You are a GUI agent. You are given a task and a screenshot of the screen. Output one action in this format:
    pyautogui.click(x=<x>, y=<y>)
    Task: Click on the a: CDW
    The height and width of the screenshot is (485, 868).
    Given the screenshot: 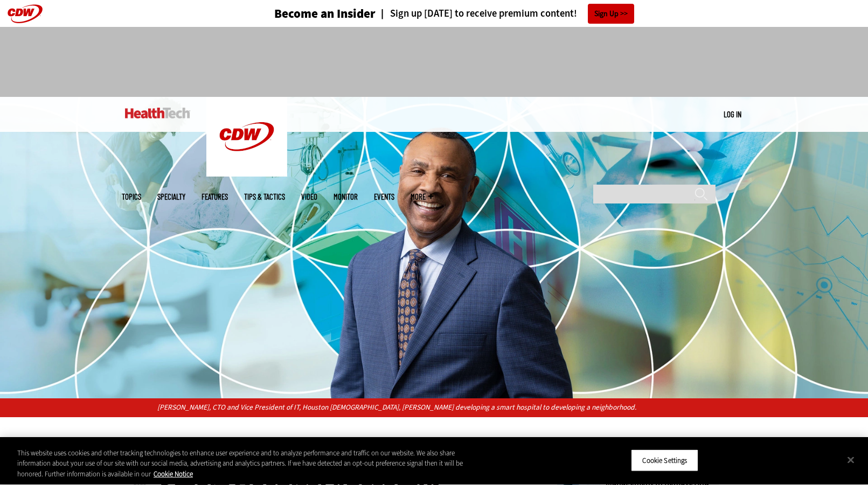 What is the action you would take?
    pyautogui.click(x=247, y=173)
    